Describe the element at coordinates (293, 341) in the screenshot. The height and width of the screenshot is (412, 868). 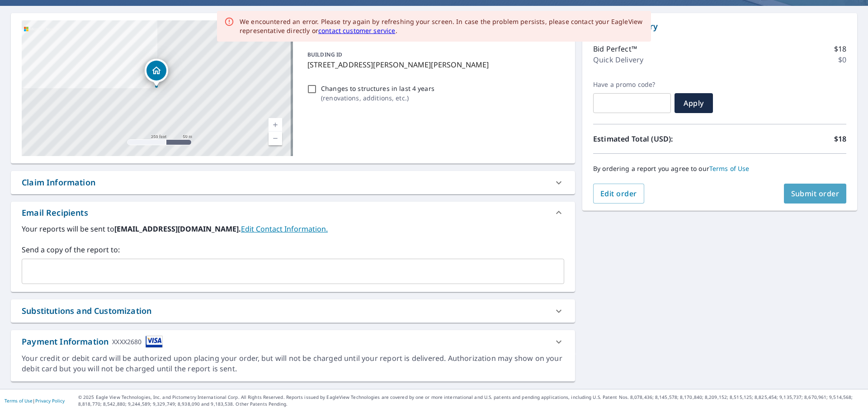
I see `div: Payment InformationXXXX2680cardImage` at that location.